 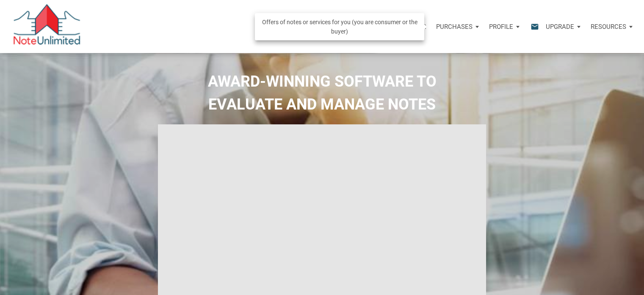 What do you see at coordinates (504, 27) in the screenshot?
I see `a: Profile` at bounding box center [504, 27].